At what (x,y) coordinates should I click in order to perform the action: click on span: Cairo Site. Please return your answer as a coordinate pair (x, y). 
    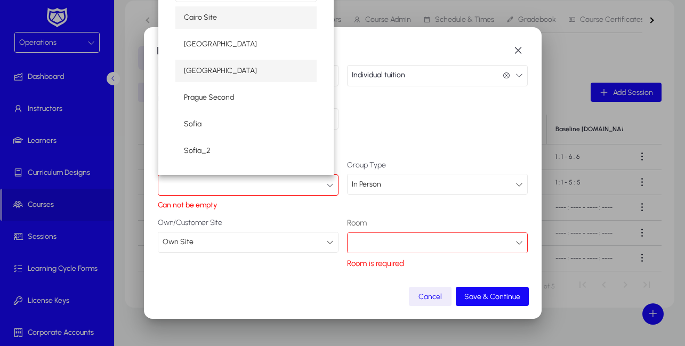
    Looking at the image, I should click on (201, 18).